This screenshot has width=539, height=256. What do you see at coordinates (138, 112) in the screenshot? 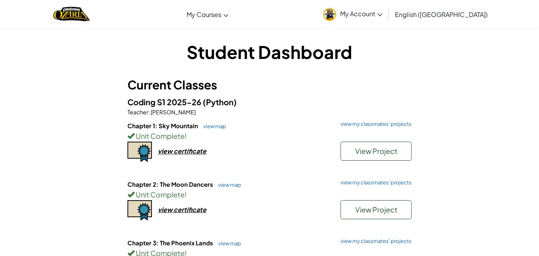
I see `span: Teacher` at bounding box center [138, 112].